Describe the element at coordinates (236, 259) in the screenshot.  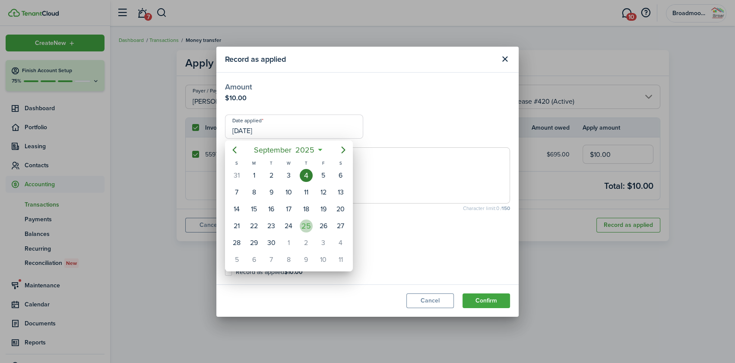
I see `div: Sunday, October 5, 2025` at that location.